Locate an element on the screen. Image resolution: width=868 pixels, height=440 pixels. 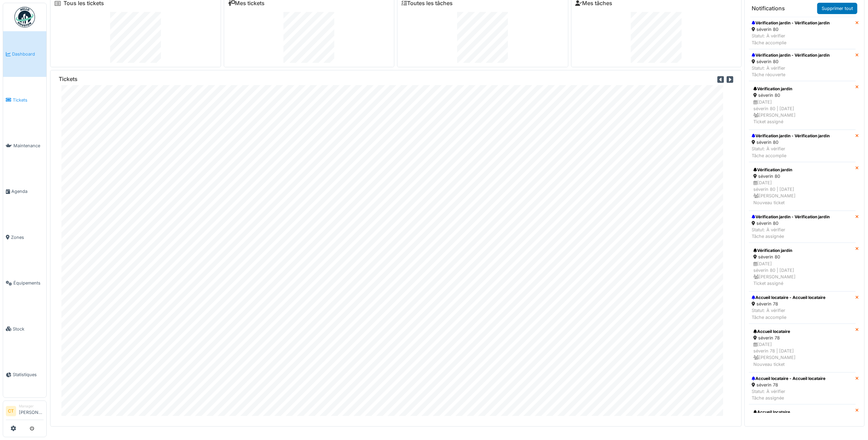
span: Zones is located at coordinates (27, 237).